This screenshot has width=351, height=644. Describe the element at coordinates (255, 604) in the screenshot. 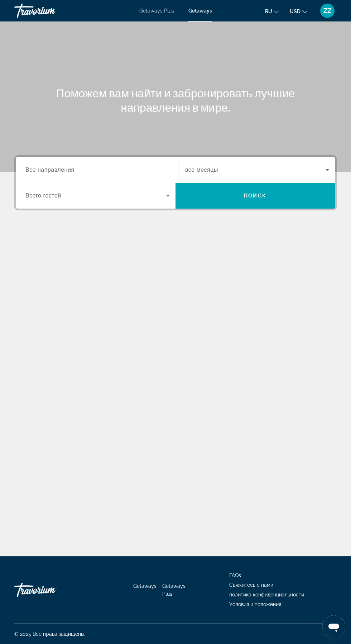

I see `span: Условия и положения` at that location.